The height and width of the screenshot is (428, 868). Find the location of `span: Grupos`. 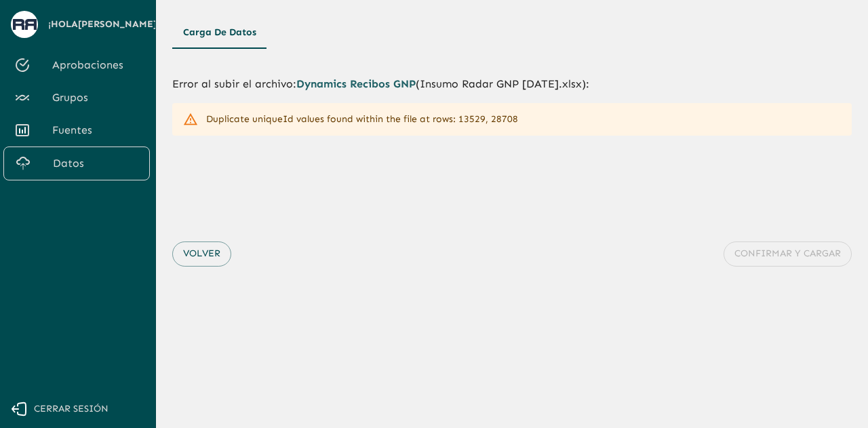

span: Grupos is located at coordinates (95, 98).